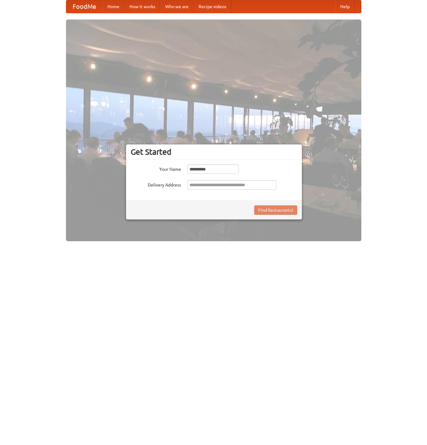 Image resolution: width=427 pixels, height=445 pixels. What do you see at coordinates (156, 168) in the screenshot?
I see `label: Your Name` at bounding box center [156, 168].